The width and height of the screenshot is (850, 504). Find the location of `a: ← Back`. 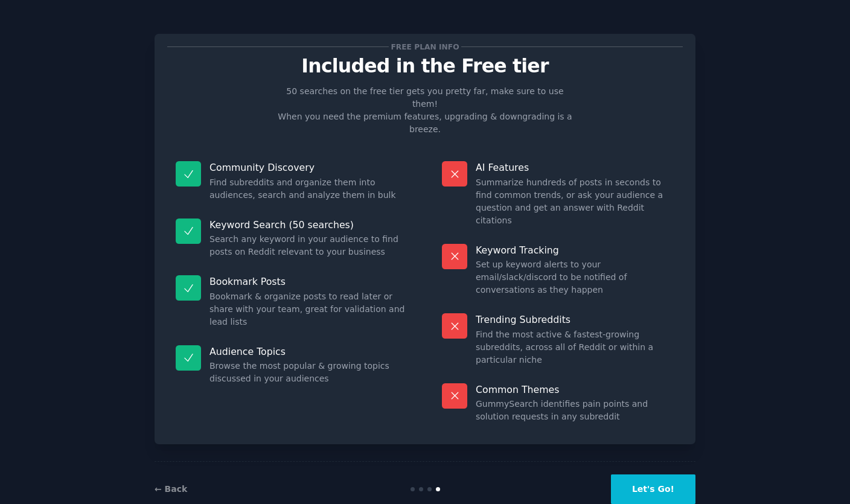

a: ← Back is located at coordinates (171, 488).